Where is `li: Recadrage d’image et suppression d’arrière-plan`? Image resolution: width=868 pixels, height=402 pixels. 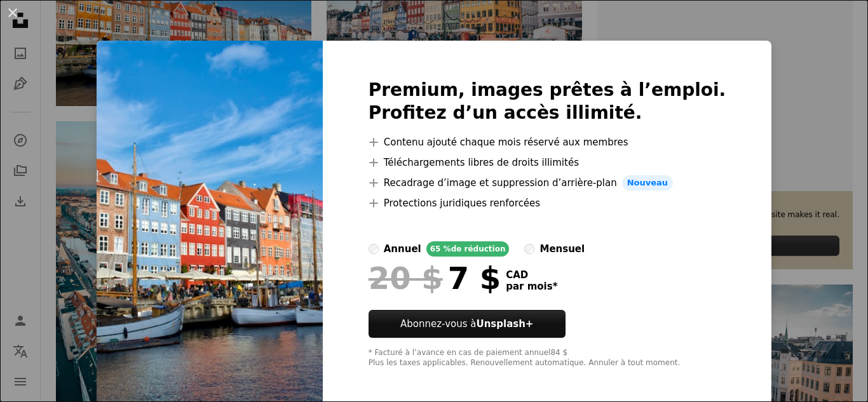 li: Recadrage d’image et suppression d’arrière-plan is located at coordinates (547, 183).